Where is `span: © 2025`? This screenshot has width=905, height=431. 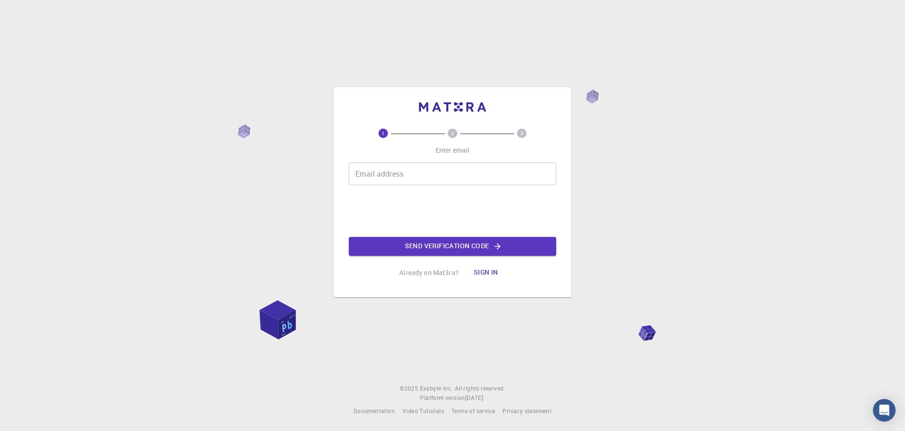 span: © 2025 is located at coordinates (410, 389).